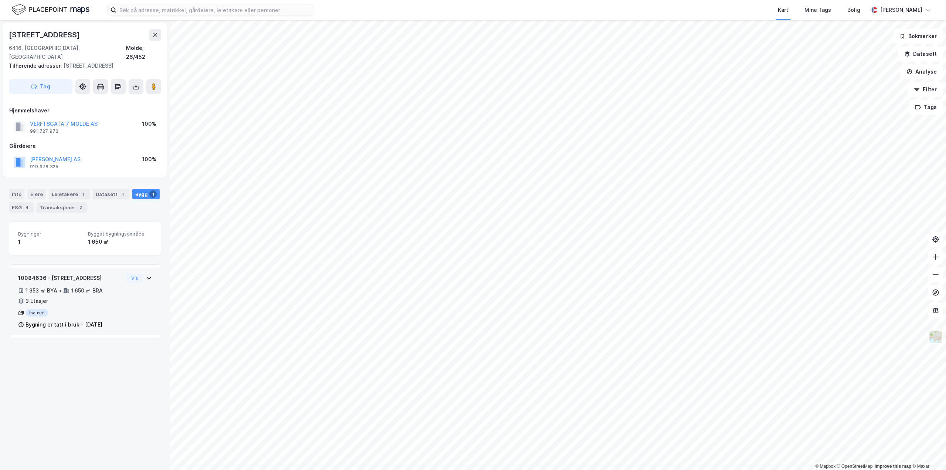  What do you see at coordinates (81, 207) in the screenshot?
I see `div: 2` at bounding box center [81, 207].